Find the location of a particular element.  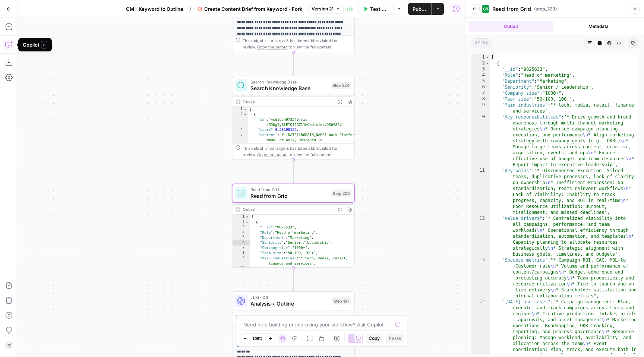

div: Search Knowledge BaseSearch Knowledge BaseStep 224Output[ { "id":"vsdid:4973546:rid :53Ug2yBlETQI... is located at coordinates (293, 118).